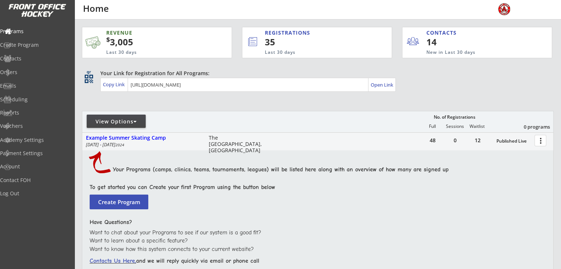 The width and height of the screenshot is (561, 269). Describe the element at coordinates (315, 261) in the screenshot. I see `div: and we will reply quickly via email or phone call` at that location.